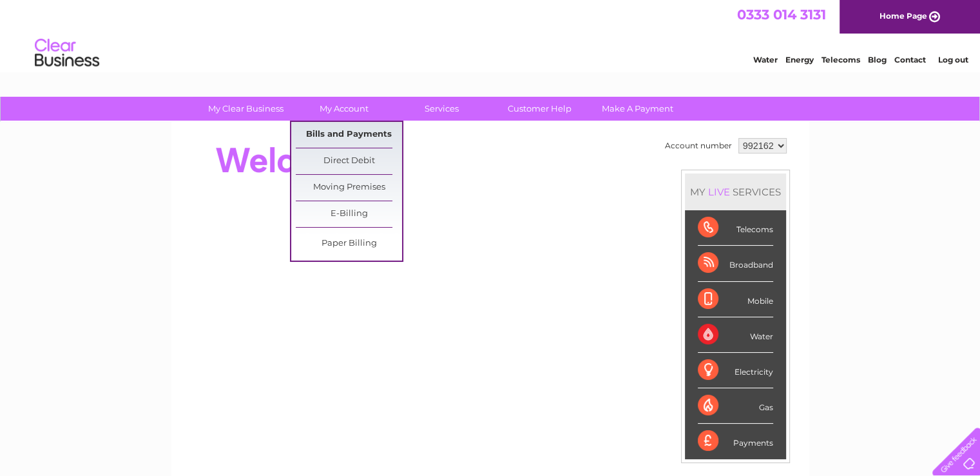  Describe the element at coordinates (766, 60) in the screenshot. I see `a: Water` at that location.